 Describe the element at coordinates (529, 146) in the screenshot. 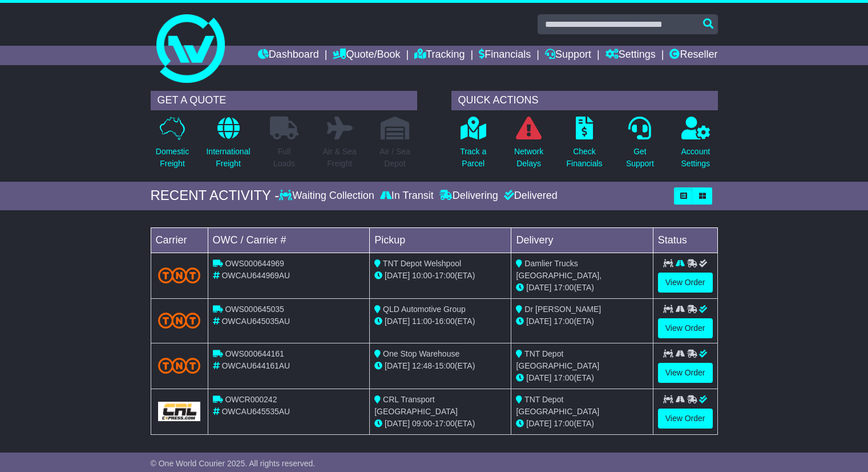

I see `a: NetworkDelays` at that location.